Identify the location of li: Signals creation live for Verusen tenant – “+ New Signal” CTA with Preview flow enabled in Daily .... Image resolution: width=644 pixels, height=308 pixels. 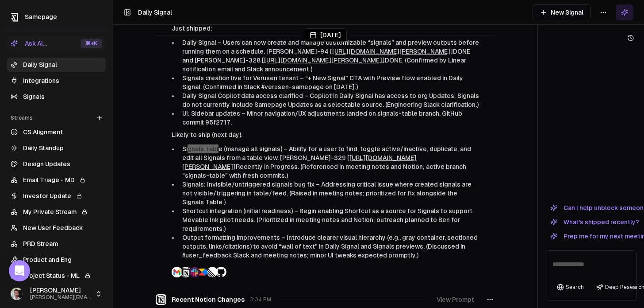
(329, 83).